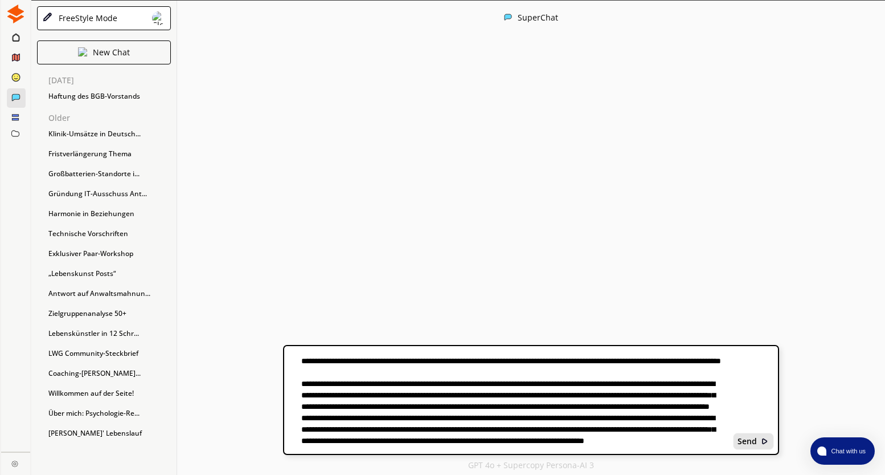 The image size is (885, 475). Describe the element at coordinates (109, 214) in the screenshot. I see `div: Harmonie in Beziehungen` at that location.